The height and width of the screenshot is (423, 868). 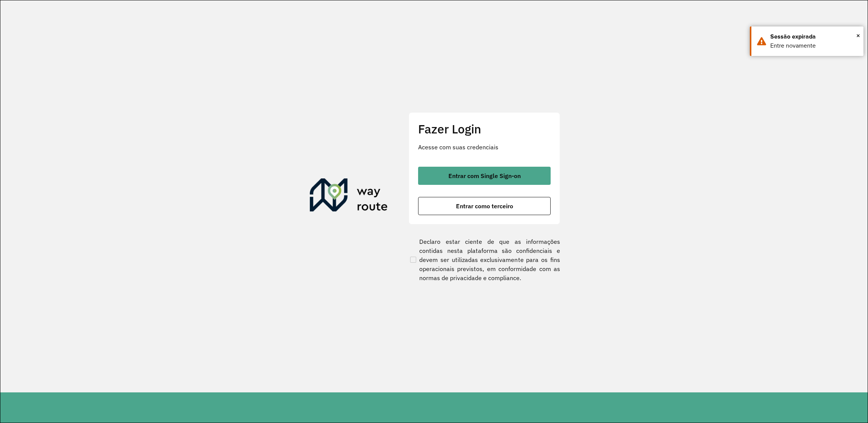 I want to click on img: Roteirizador AmbevTech, so click(x=349, y=197).